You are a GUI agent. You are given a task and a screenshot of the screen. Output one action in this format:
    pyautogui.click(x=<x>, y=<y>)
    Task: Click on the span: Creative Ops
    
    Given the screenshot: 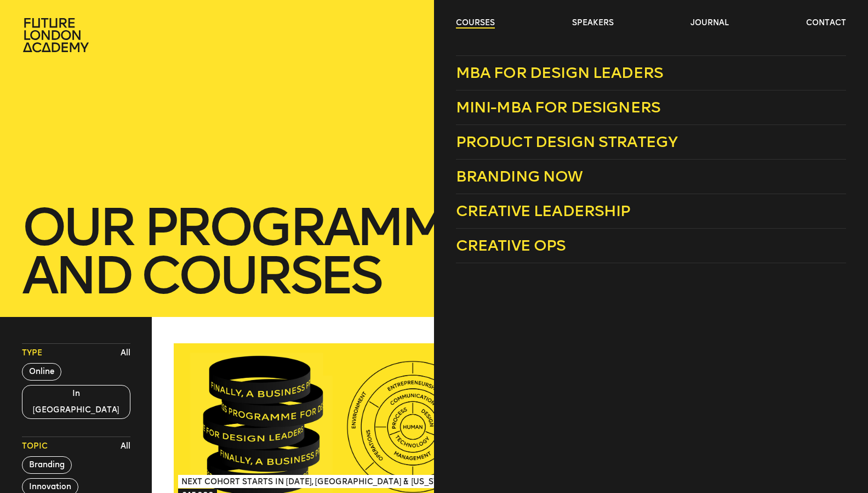 What is the action you would take?
    pyautogui.click(x=511, y=245)
    